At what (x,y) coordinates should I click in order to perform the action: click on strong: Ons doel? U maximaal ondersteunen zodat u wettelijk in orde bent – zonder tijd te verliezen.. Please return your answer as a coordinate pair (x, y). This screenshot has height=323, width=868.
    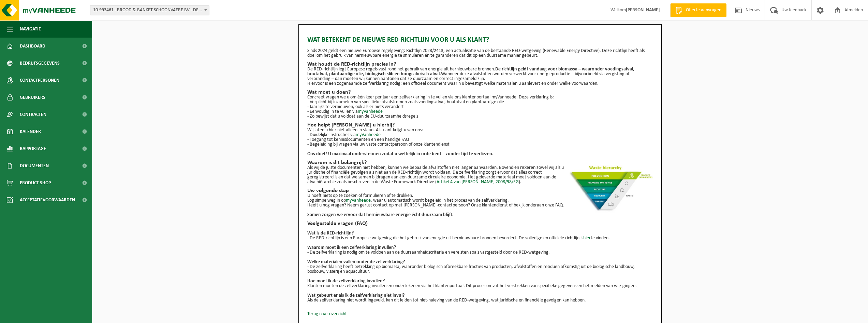
    Looking at the image, I should click on (400, 154).